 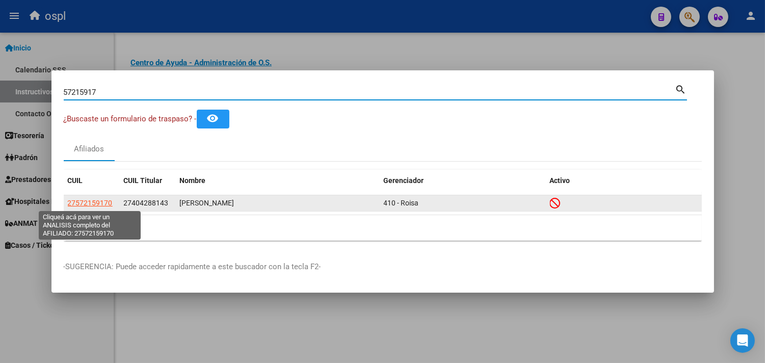 What do you see at coordinates (278, 181) in the screenshot?
I see `datatable-header-cell: Nombre` at bounding box center [278, 181].